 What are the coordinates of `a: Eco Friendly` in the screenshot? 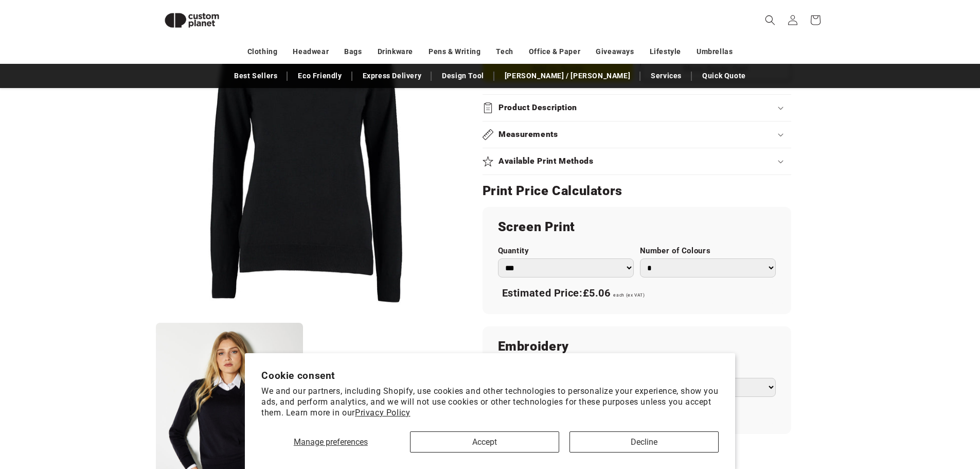 It's located at (319, 76).